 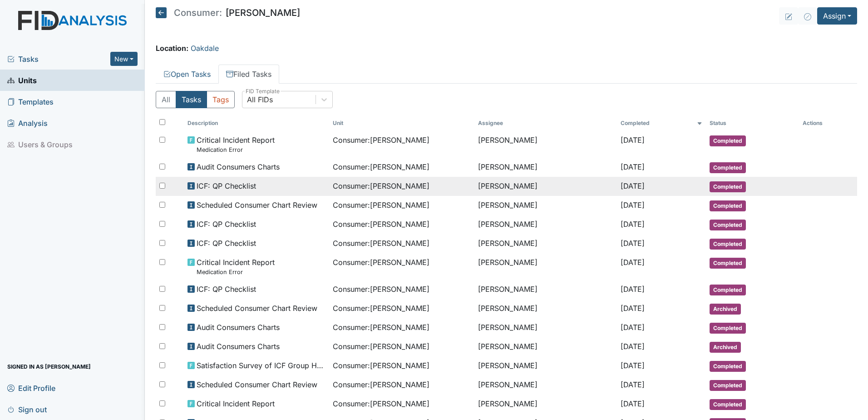 I want to click on button: New, so click(x=124, y=59).